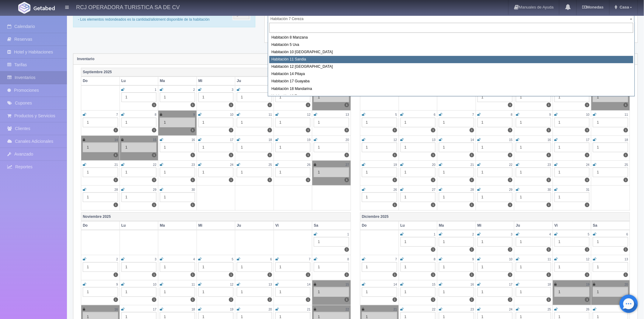  What do you see at coordinates (451, 96) in the screenshot?
I see `div: Habitación 19 Tuna` at bounding box center [451, 96].